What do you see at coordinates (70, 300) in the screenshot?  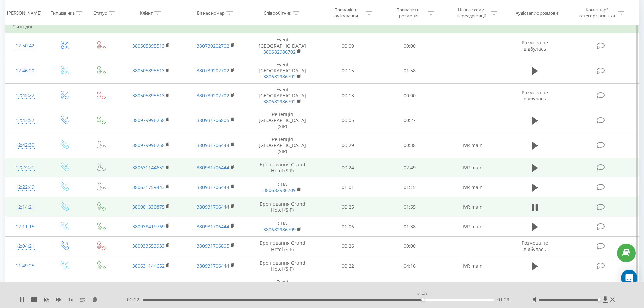 I see `span: 1 x` at bounding box center [70, 300].